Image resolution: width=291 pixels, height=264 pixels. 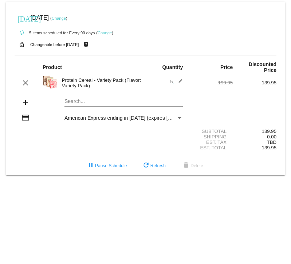 What do you see at coordinates (211, 82) in the screenshot?
I see `div: 199.95` at bounding box center [211, 82].